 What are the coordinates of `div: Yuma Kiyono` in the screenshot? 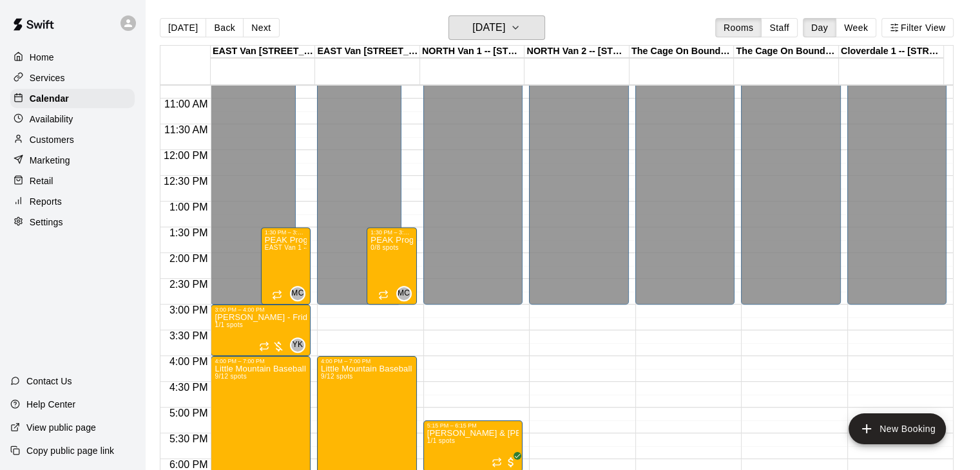 It's located at (298, 345).